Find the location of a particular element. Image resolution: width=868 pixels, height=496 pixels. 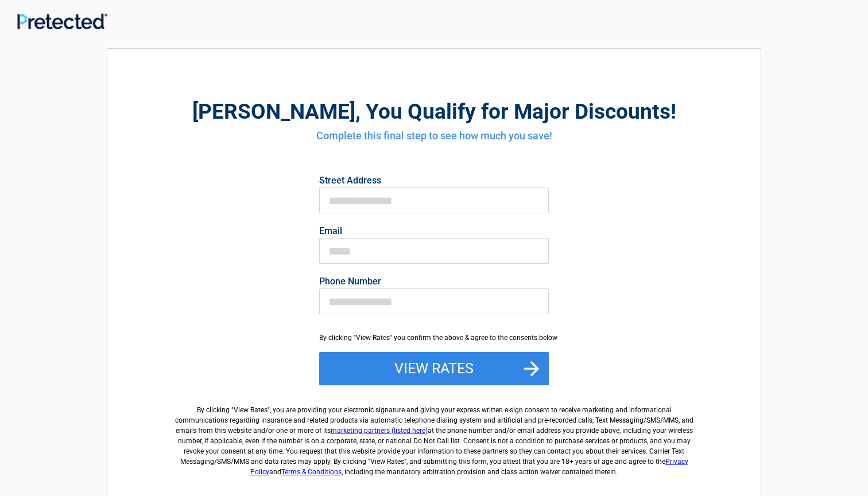

h4: Complete this final step to see how much you save! is located at coordinates (434, 136).